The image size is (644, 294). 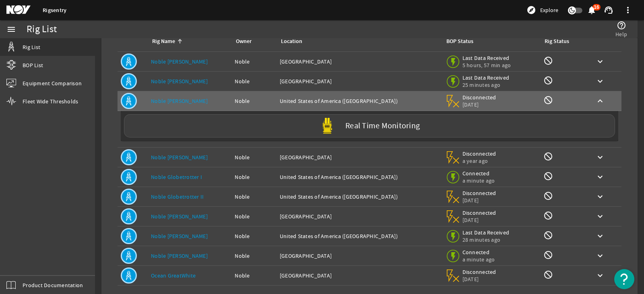 What do you see at coordinates (542, 10) in the screenshot?
I see `button: Explore` at bounding box center [542, 10].